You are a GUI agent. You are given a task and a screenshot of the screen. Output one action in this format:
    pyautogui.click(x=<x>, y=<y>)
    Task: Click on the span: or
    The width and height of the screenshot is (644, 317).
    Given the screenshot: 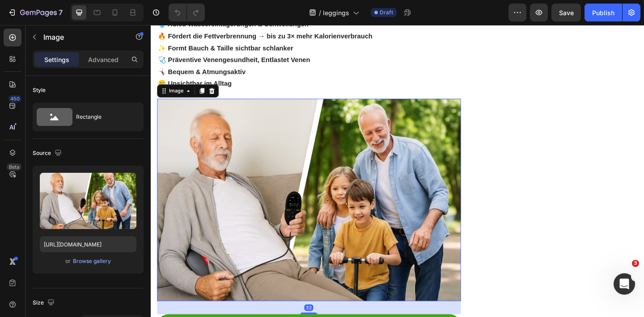 What is the action you would take?
    pyautogui.click(x=68, y=262)
    